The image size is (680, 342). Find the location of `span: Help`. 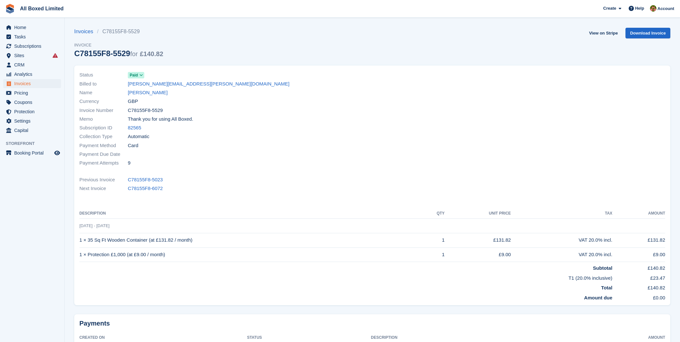

span: Help is located at coordinates (639, 8).